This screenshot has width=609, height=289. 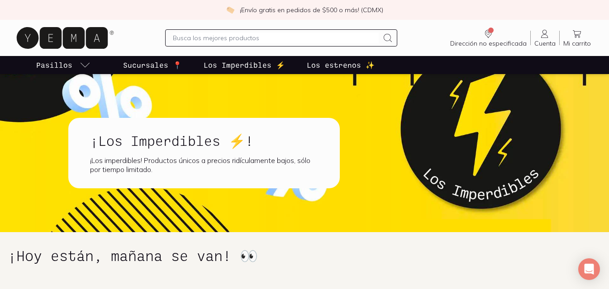 What do you see at coordinates (54, 65) in the screenshot?
I see `p: Pasillos` at bounding box center [54, 65].